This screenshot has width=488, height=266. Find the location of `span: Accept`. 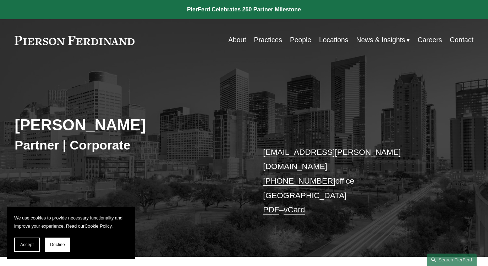

span: Accept is located at coordinates (27, 245).